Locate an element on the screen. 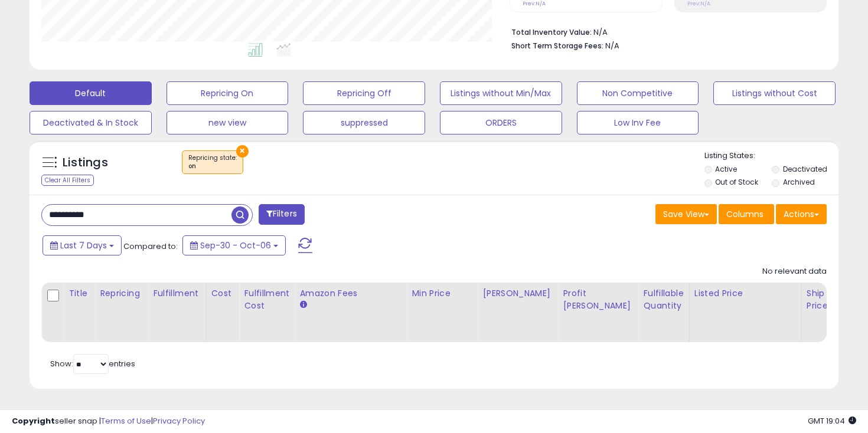 The width and height of the screenshot is (868, 433). span: Compared to: is located at coordinates (151, 246).